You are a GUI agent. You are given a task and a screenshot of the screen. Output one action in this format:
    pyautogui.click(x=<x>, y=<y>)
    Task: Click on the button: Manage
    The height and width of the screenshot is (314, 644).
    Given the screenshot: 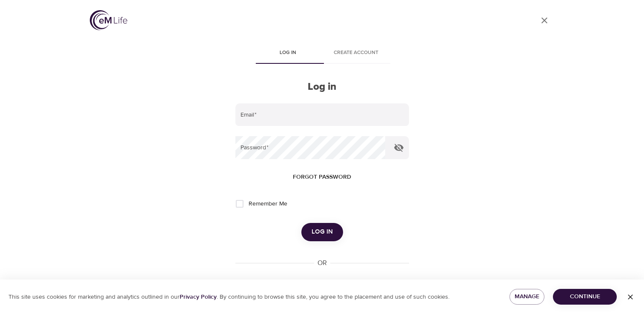 What is the action you would take?
    pyautogui.click(x=527, y=296)
    